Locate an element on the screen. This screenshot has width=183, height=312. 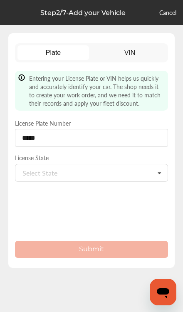
div: Select State is located at coordinates (40, 173).